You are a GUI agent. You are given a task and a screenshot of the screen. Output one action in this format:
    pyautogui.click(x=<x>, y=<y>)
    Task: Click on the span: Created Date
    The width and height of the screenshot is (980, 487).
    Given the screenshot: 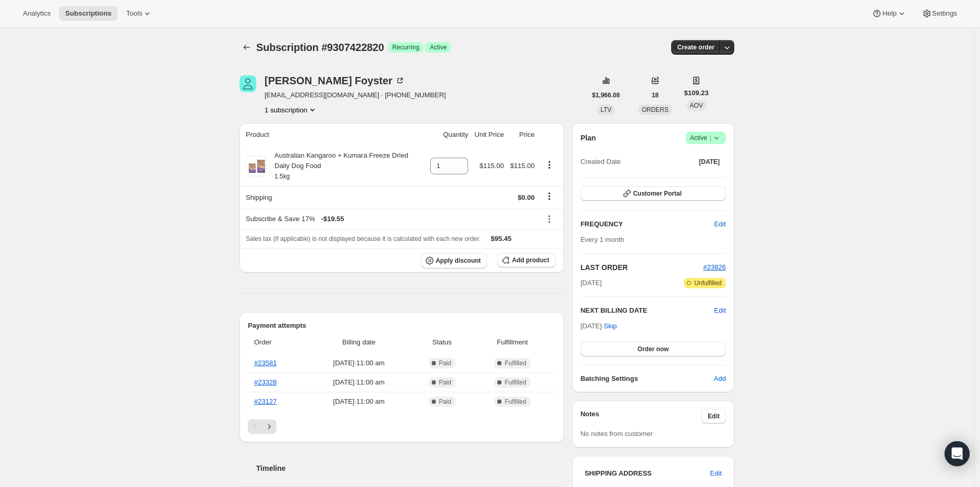 What is the action you would take?
    pyautogui.click(x=601, y=162)
    